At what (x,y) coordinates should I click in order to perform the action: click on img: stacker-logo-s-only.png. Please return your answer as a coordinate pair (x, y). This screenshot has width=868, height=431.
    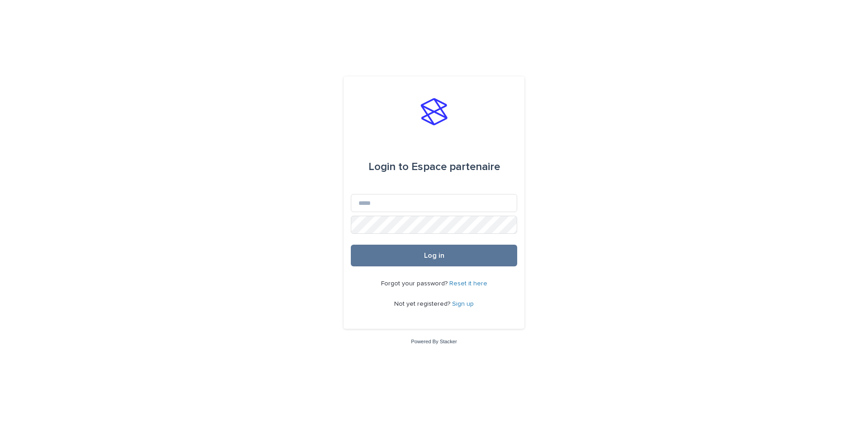
    Looking at the image, I should click on (434, 112).